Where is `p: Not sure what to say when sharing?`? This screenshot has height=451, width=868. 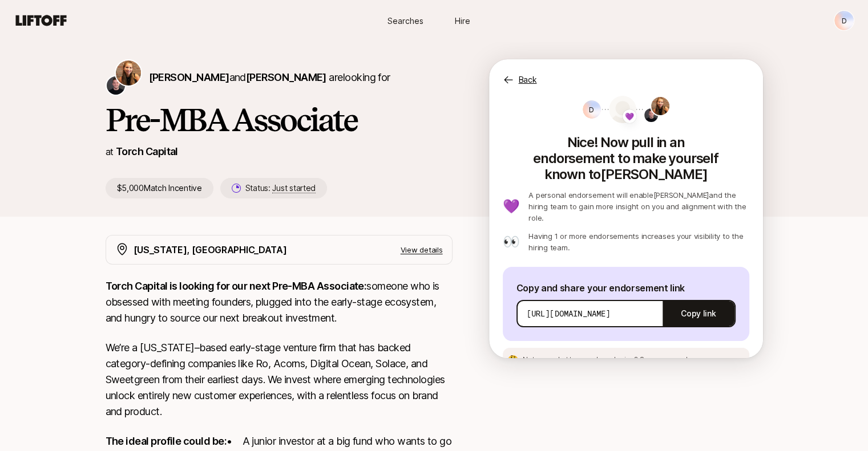 p: Not sure what to say when sharing? is located at coordinates (623, 360).